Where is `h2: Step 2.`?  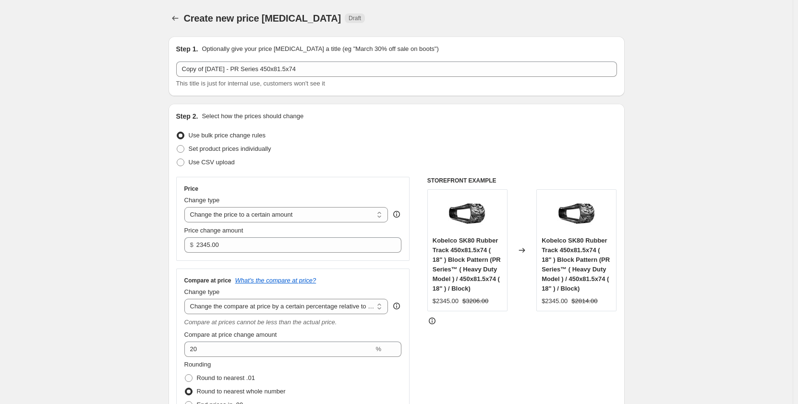
h2: Step 2. is located at coordinates (187, 116).